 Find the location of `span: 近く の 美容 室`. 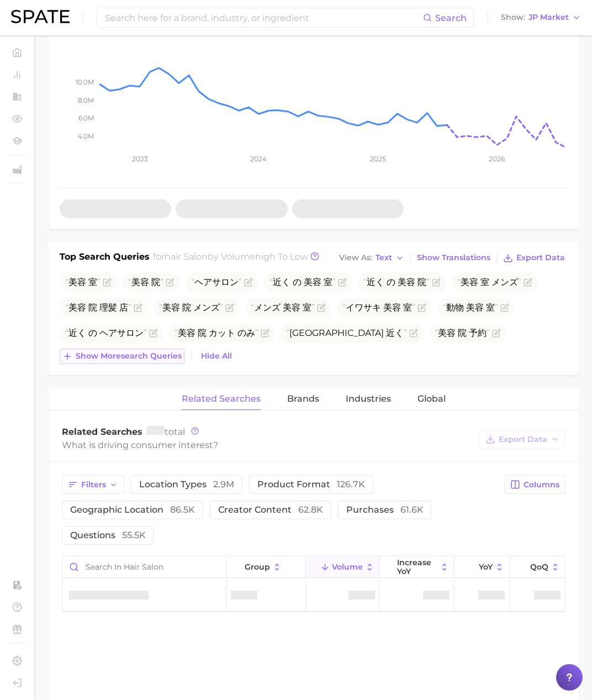

span: 近く の 美容 室 is located at coordinates (302, 282).